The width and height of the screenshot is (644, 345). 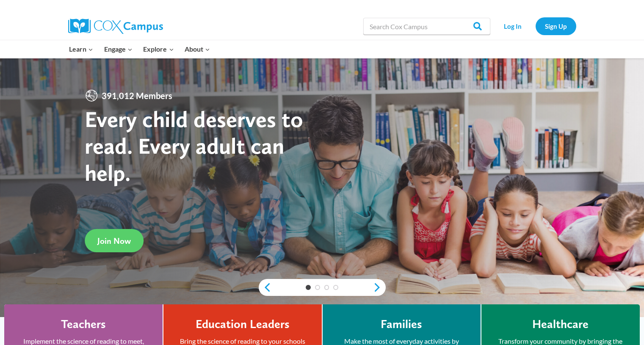 What do you see at coordinates (380, 287) in the screenshot?
I see `a: next` at bounding box center [380, 287].